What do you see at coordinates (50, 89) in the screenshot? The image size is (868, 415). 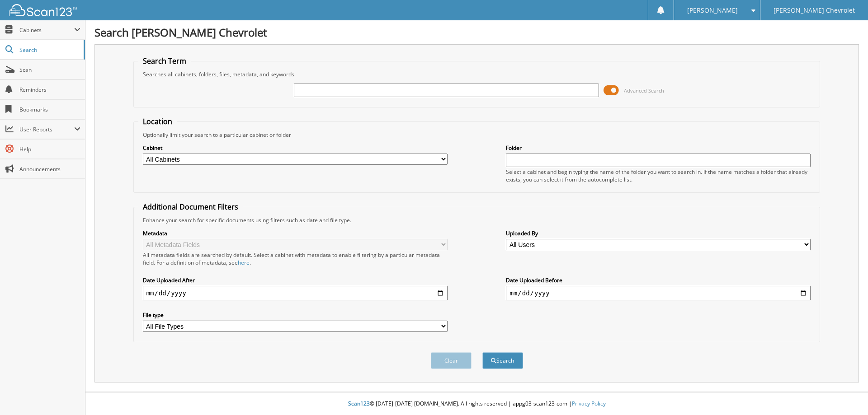 I see `span: Reminders` at bounding box center [50, 89].